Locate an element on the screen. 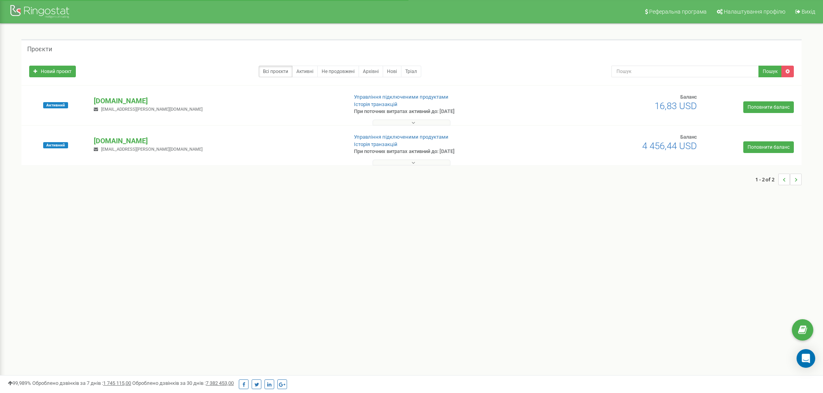 This screenshot has height=393, width=823. button: Пошук is located at coordinates (770, 72).